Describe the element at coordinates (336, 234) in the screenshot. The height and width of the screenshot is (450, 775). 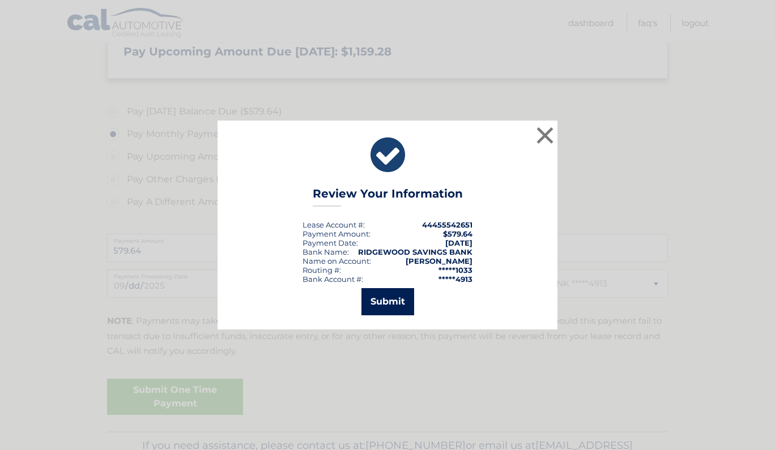
I see `div: Payment Amount:` at that location.